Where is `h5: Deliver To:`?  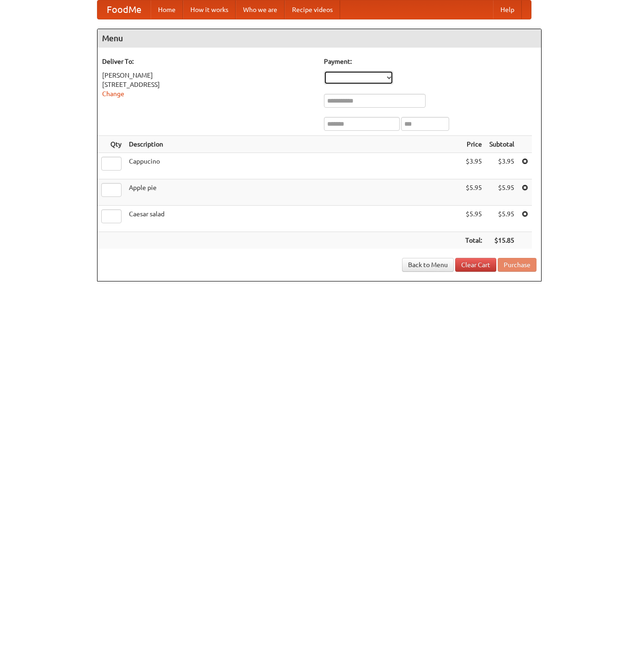
h5: Deliver To: is located at coordinates (208, 61).